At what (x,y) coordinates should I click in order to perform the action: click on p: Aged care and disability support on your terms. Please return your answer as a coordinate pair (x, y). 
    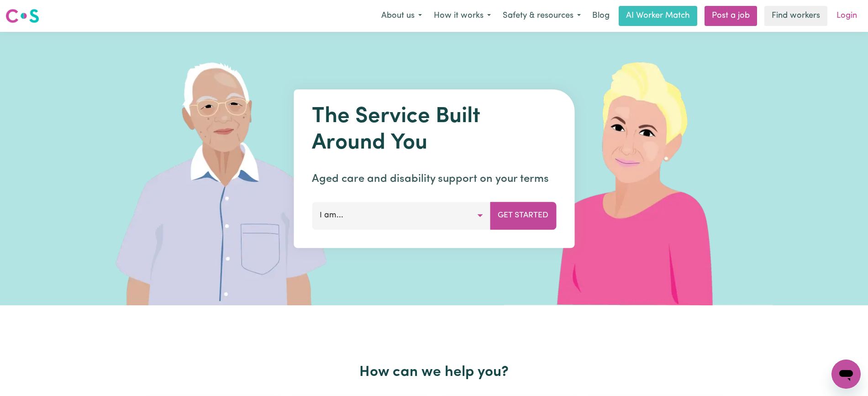
    Looking at the image, I should click on (434, 179).